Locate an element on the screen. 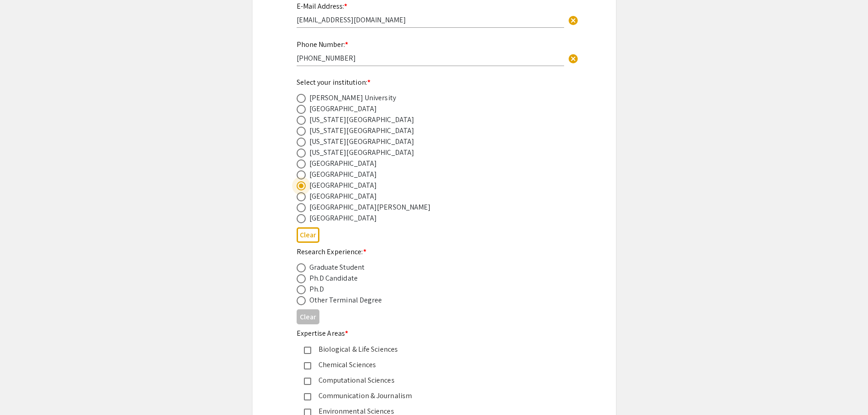  div: Communication & Journalism is located at coordinates (431, 396).